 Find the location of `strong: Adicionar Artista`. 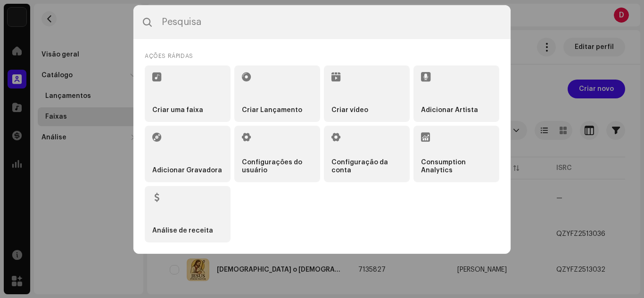

strong: Adicionar Artista is located at coordinates (450, 110).